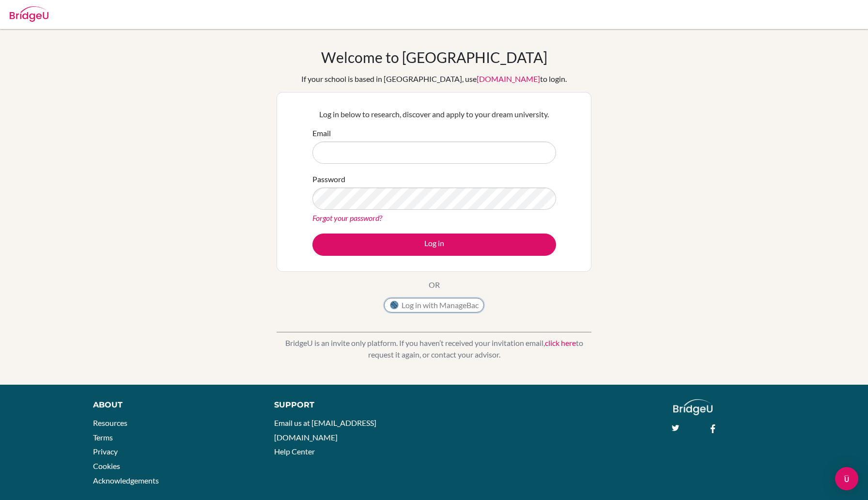  What do you see at coordinates (29, 14) in the screenshot?
I see `img: Bridge-U` at bounding box center [29, 14].